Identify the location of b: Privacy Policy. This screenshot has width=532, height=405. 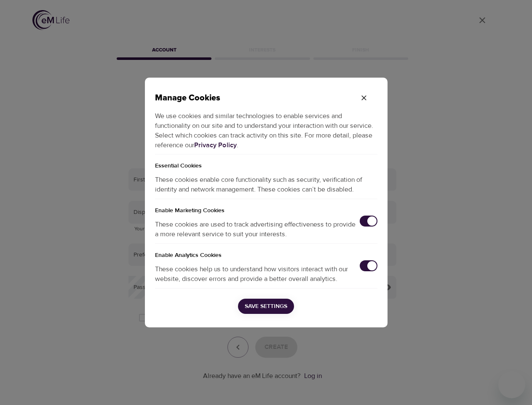
(215, 145).